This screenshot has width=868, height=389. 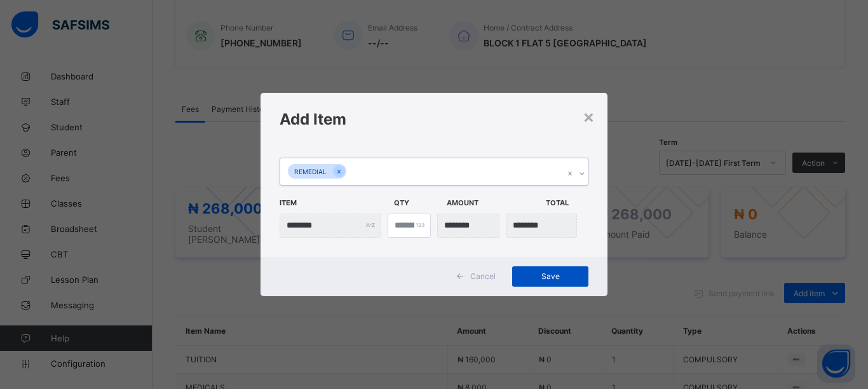 I want to click on span: Cancel, so click(x=483, y=276).